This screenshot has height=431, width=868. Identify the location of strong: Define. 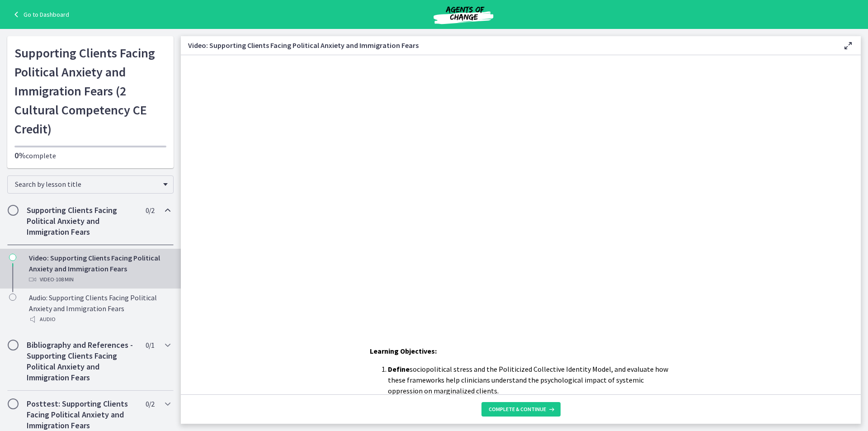
(399, 369).